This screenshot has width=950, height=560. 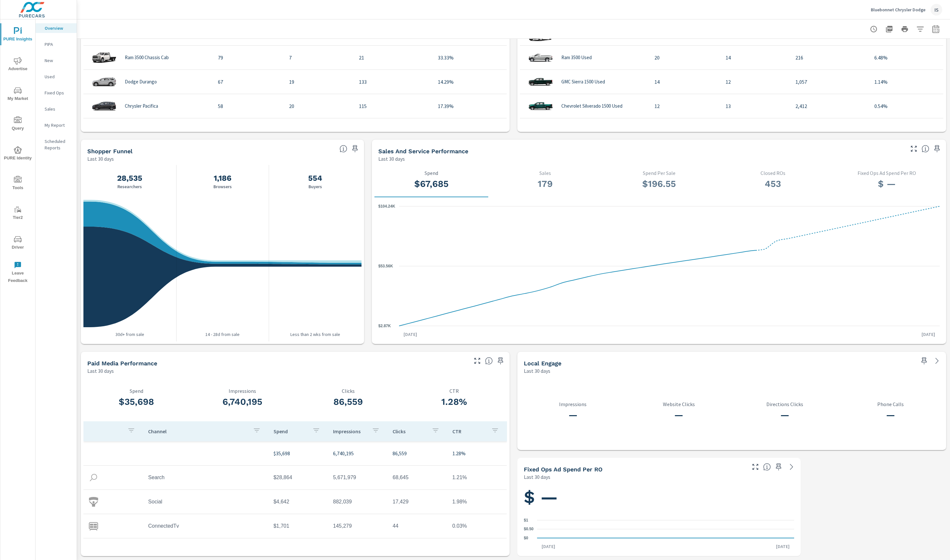 What do you see at coordinates (477, 453) in the screenshot?
I see `p: 1.28%` at bounding box center [477, 453].